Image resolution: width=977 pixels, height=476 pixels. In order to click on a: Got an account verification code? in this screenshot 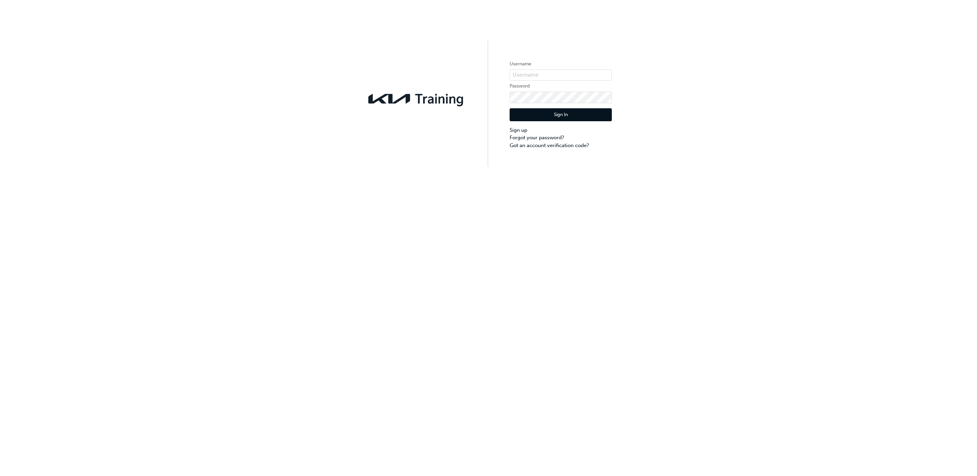, I will do `click(561, 146)`.